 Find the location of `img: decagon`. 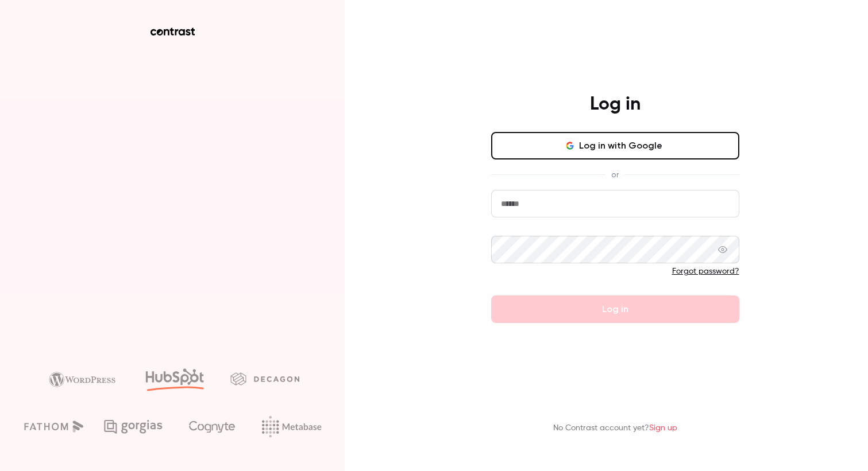

img: decagon is located at coordinates (265, 379).